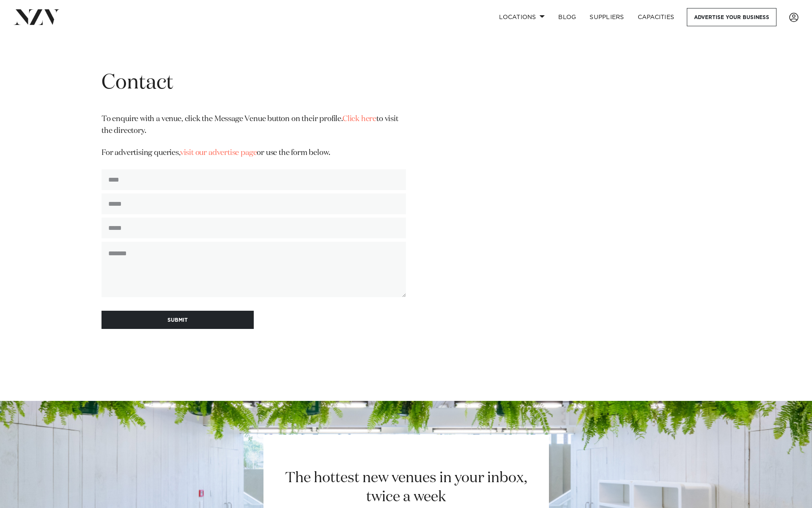 Image resolution: width=812 pixels, height=508 pixels. Describe the element at coordinates (607, 17) in the screenshot. I see `a: SUPPLIERS` at that location.